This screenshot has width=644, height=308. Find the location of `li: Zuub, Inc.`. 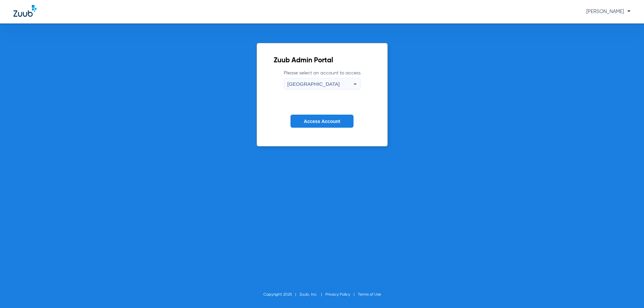

li: Zuub, Inc. is located at coordinates (312, 294).